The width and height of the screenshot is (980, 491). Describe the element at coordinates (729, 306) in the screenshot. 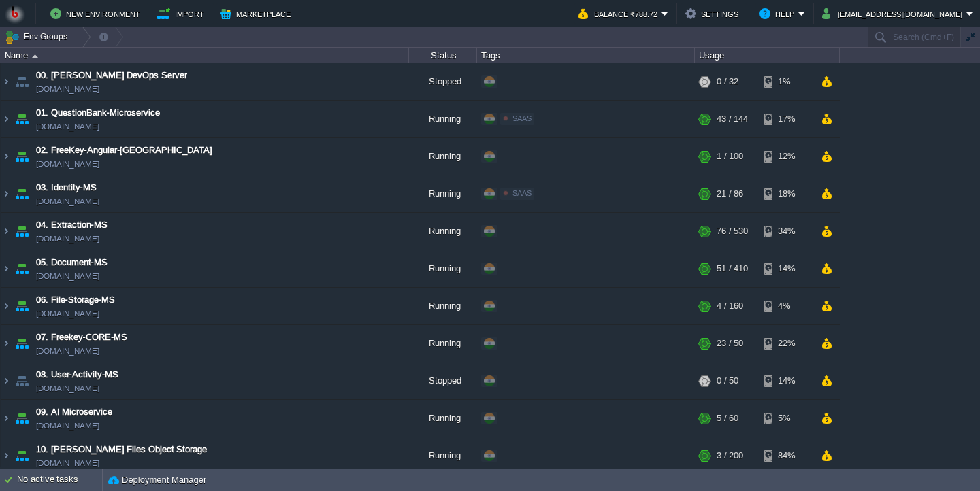

I see `div: 4 / 160` at that location.